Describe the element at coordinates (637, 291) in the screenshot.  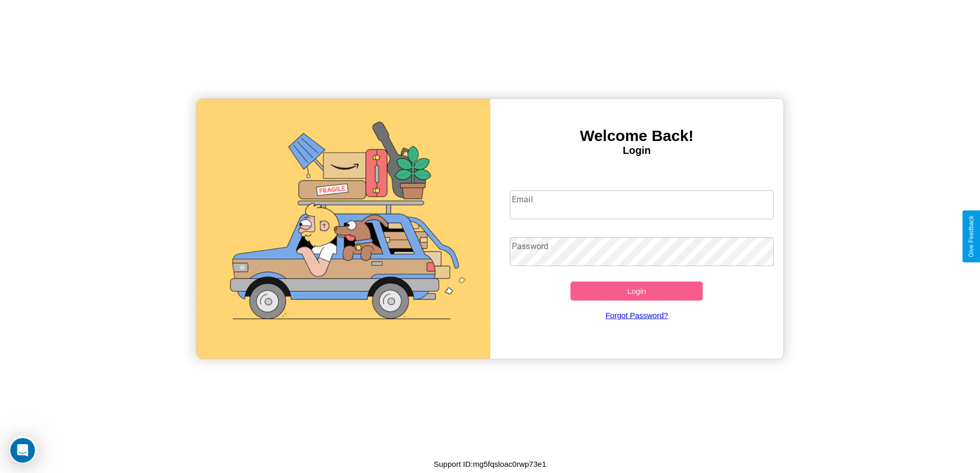
I see `button: Login` at that location.